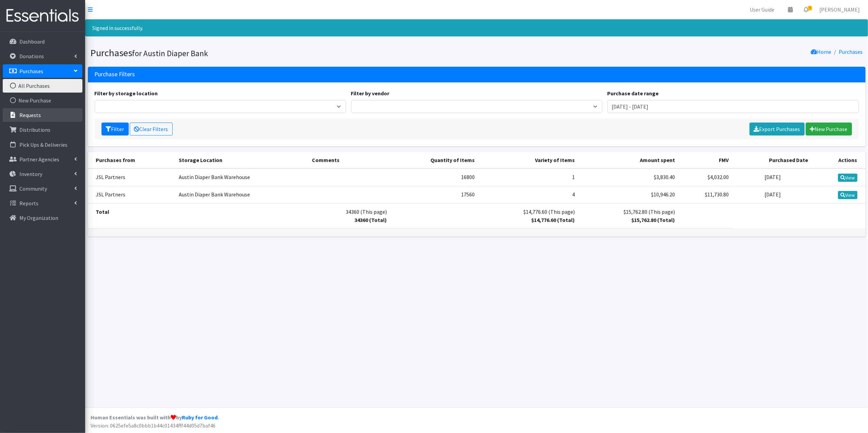 This screenshot has height=433, width=868. Describe the element at coordinates (777, 129) in the screenshot. I see `a: Export Purchases` at that location.